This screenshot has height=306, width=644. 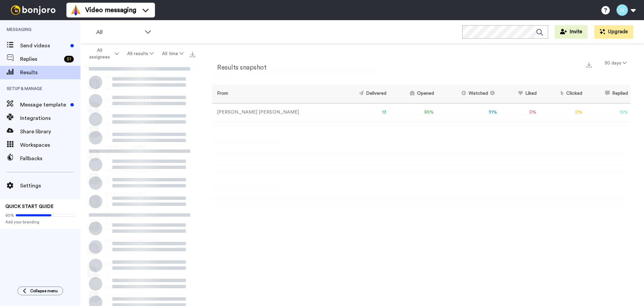 What do you see at coordinates (615, 63) in the screenshot?
I see `button: 30 days` at bounding box center [615, 63].